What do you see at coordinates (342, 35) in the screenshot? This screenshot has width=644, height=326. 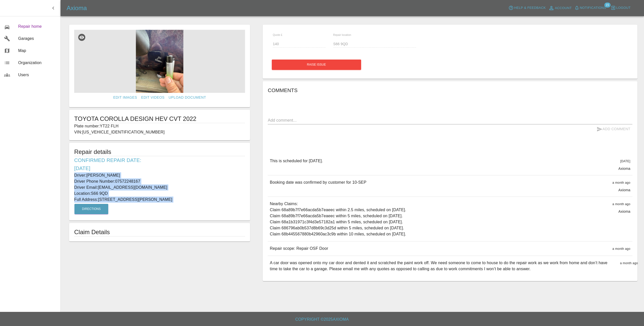 I see `span: Repair location` at bounding box center [342, 35].